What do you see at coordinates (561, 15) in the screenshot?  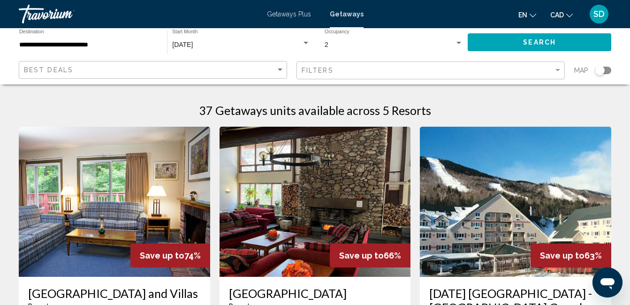 I see `button: Change currency` at bounding box center [561, 15].